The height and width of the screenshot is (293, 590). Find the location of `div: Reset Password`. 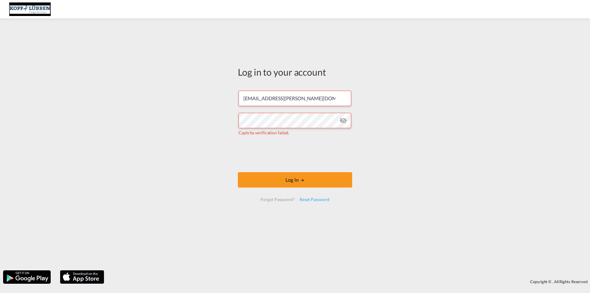

div: Reset Password is located at coordinates (314, 199).